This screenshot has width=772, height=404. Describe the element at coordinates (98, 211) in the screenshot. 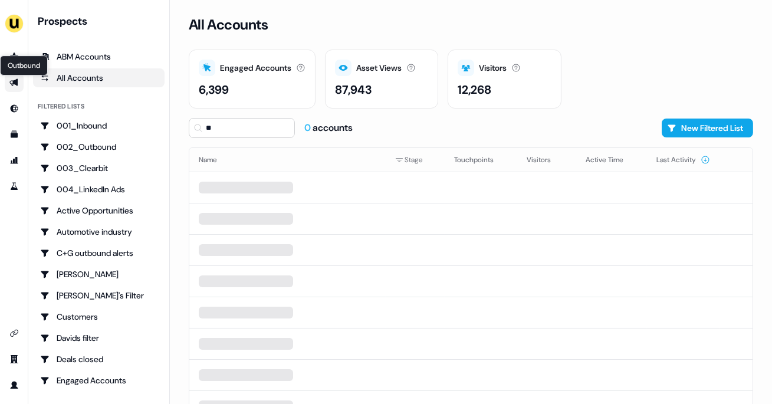

I see `div: Active Opportunities` at that location.